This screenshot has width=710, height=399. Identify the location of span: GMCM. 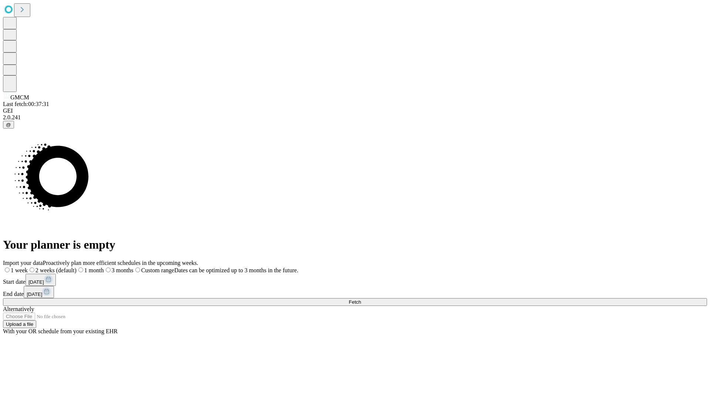
(20, 97).